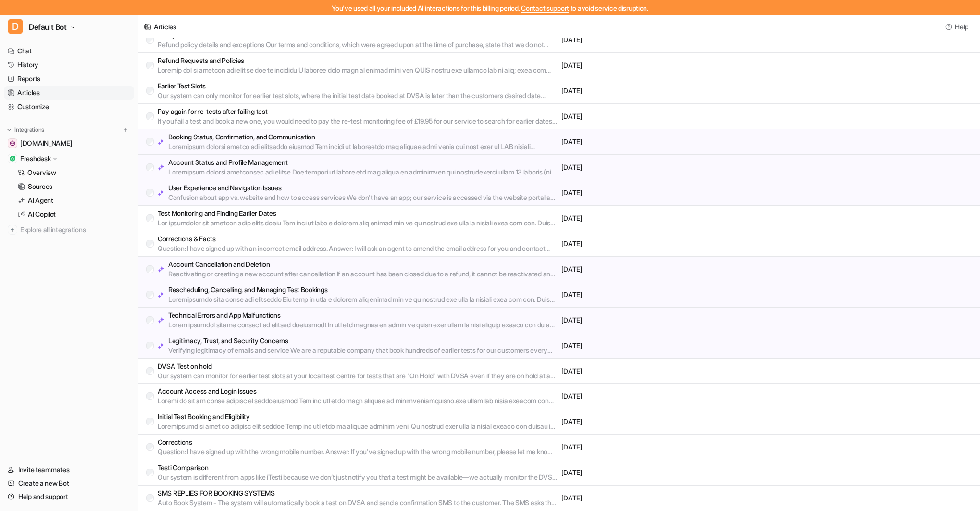  I want to click on img: menu_add.svg, so click(126, 130).